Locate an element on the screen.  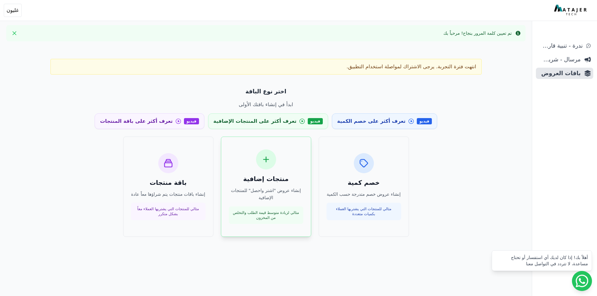
img: MatajerTech Logo is located at coordinates (571, 10).